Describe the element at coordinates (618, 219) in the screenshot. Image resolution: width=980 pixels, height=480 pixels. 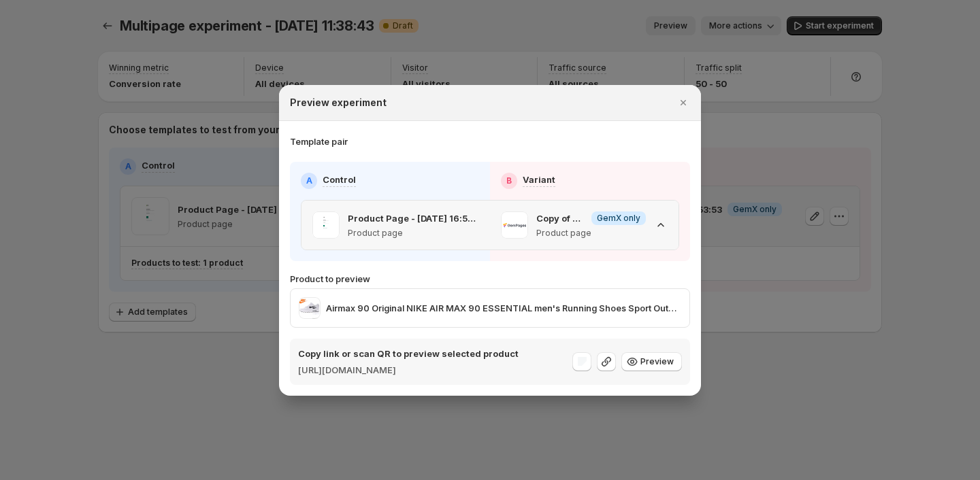
I see `span: GemX only` at that location.